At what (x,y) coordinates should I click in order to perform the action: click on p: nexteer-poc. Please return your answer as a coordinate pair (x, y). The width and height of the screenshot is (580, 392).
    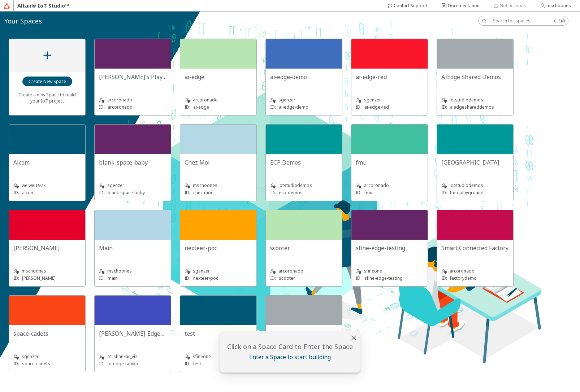
    Looking at the image, I should click on (206, 278).